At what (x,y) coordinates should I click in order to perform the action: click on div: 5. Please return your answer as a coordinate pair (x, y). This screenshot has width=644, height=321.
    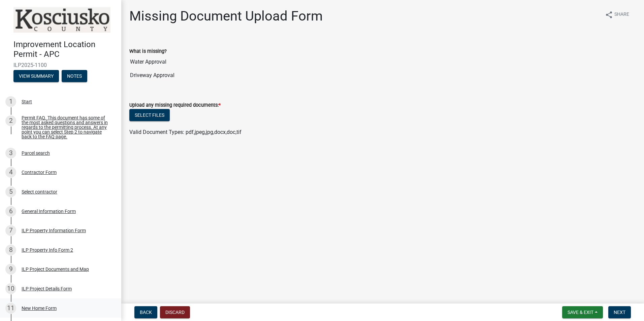
    Looking at the image, I should click on (11, 192).